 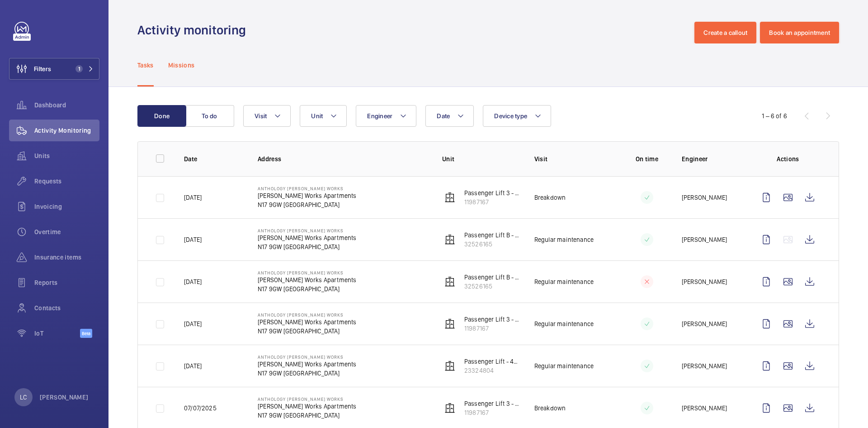 What do you see at coordinates (162, 116) in the screenshot?
I see `button: Done` at bounding box center [162, 116].